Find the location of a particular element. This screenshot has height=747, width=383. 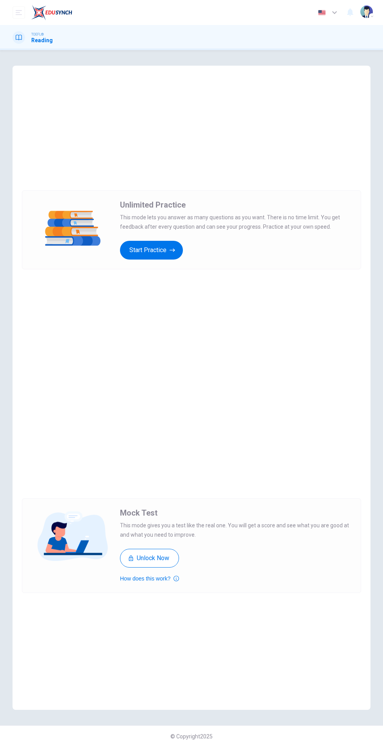

span: Mock Test is located at coordinates (139, 513).